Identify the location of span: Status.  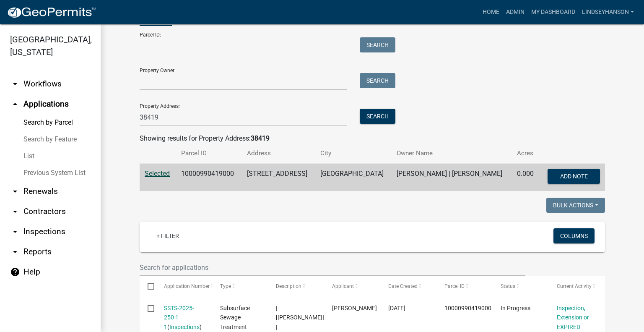
(508, 286).